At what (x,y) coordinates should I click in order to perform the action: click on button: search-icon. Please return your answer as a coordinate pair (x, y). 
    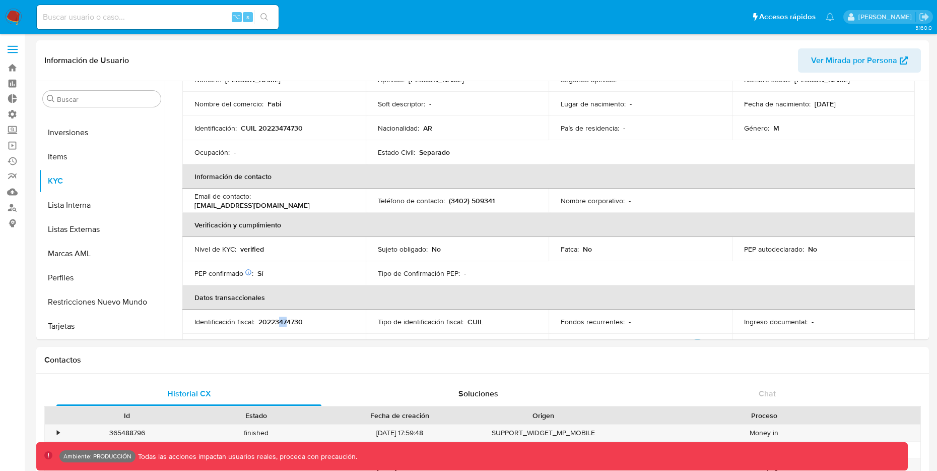
    Looking at the image, I should click on (264, 17).